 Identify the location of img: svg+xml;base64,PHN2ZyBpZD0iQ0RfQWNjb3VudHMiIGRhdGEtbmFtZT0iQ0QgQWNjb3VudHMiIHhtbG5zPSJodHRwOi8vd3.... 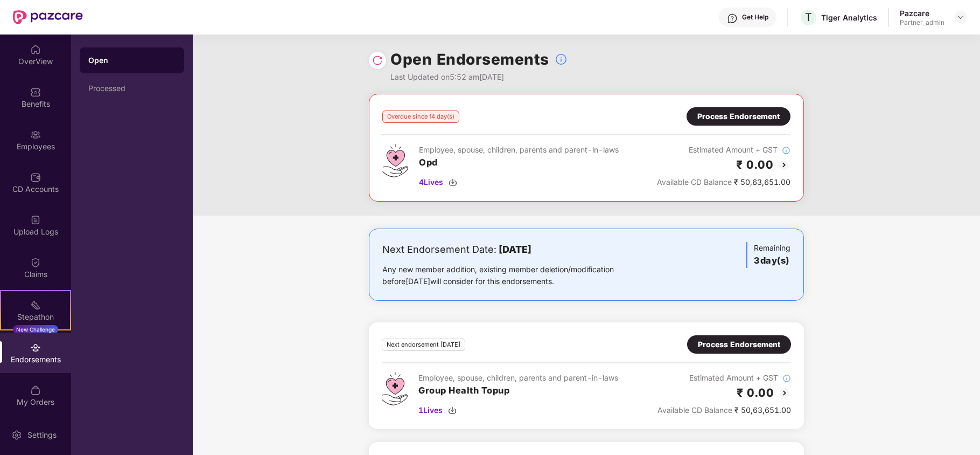
(35, 177).